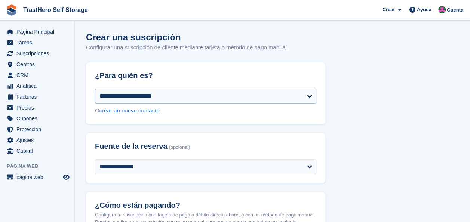 The height and width of the screenshot is (222, 470). I want to click on h1: Crear una suscripción, so click(133, 37).